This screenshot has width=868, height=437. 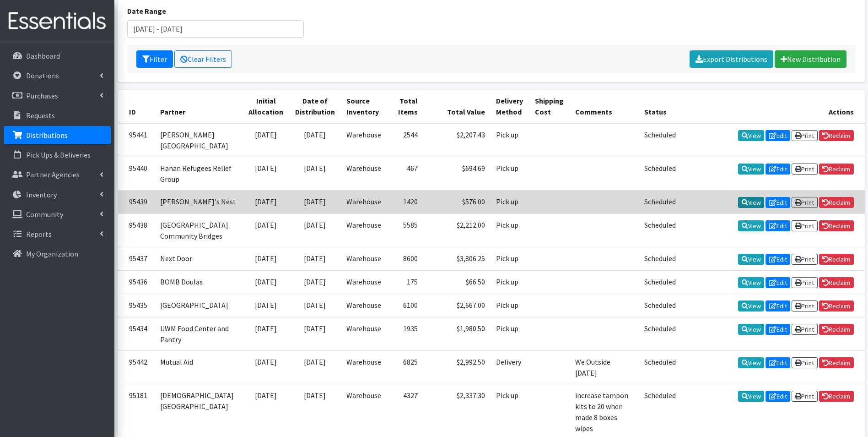 What do you see at coordinates (147, 11) in the screenshot?
I see `label: Date Range` at bounding box center [147, 11].